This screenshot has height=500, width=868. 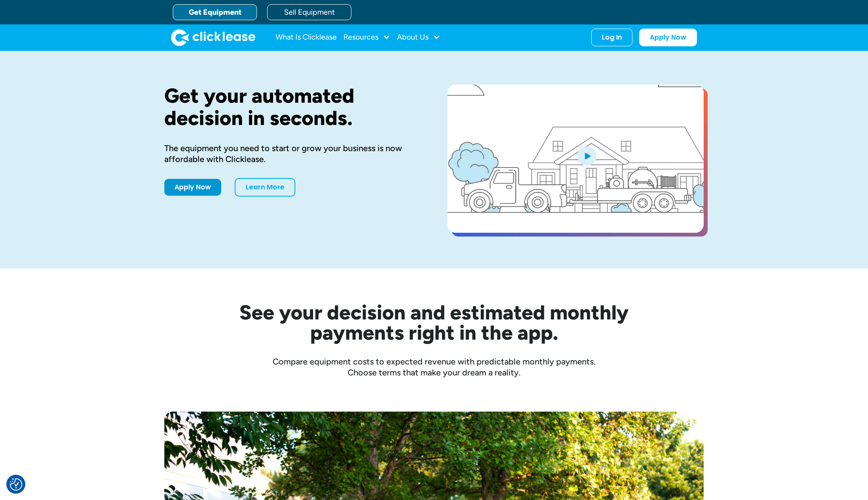 What do you see at coordinates (309, 12) in the screenshot?
I see `a: Sell Equipment` at bounding box center [309, 12].